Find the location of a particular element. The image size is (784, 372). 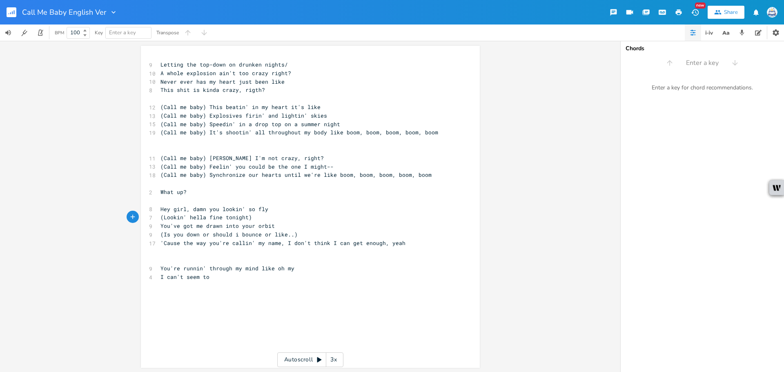

span: Call Me Baby English Ver is located at coordinates (64, 12).